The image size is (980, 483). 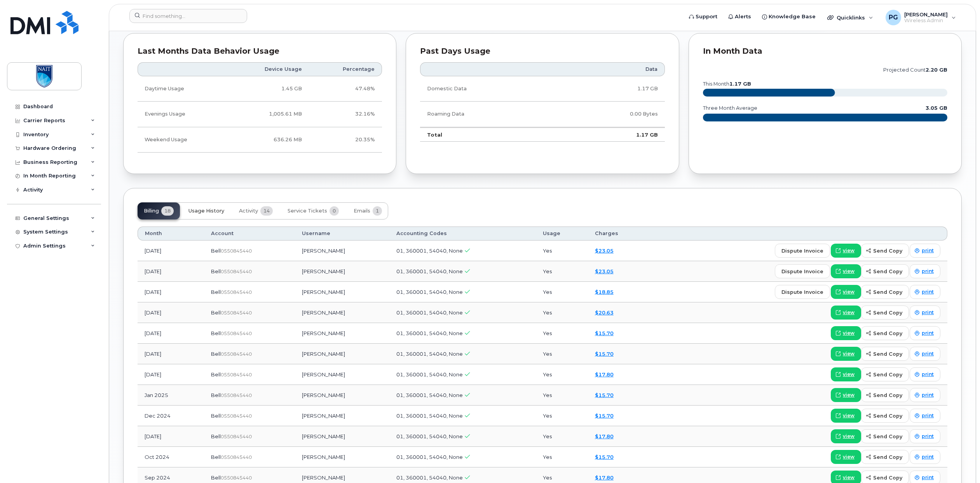 What do you see at coordinates (346, 140) in the screenshot?
I see `td: 20.35%` at bounding box center [346, 140].